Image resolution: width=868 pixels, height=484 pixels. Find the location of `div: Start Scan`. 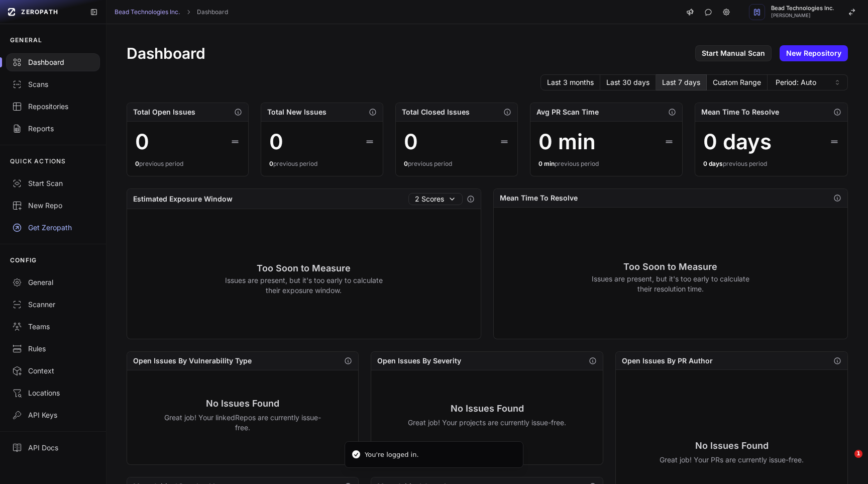

div: Start Scan is located at coordinates (53, 184).